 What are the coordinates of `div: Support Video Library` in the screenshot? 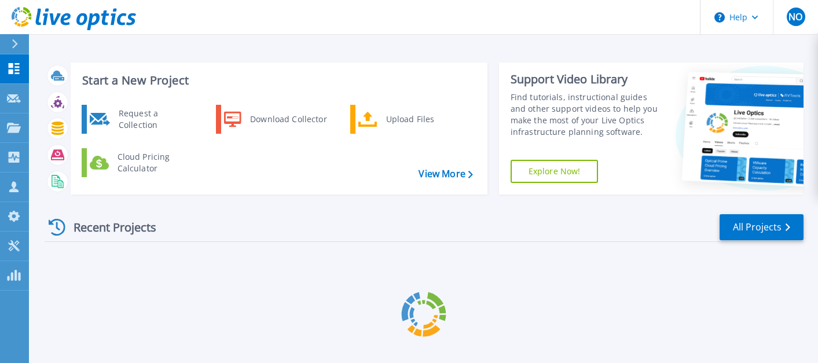 It's located at (586, 79).